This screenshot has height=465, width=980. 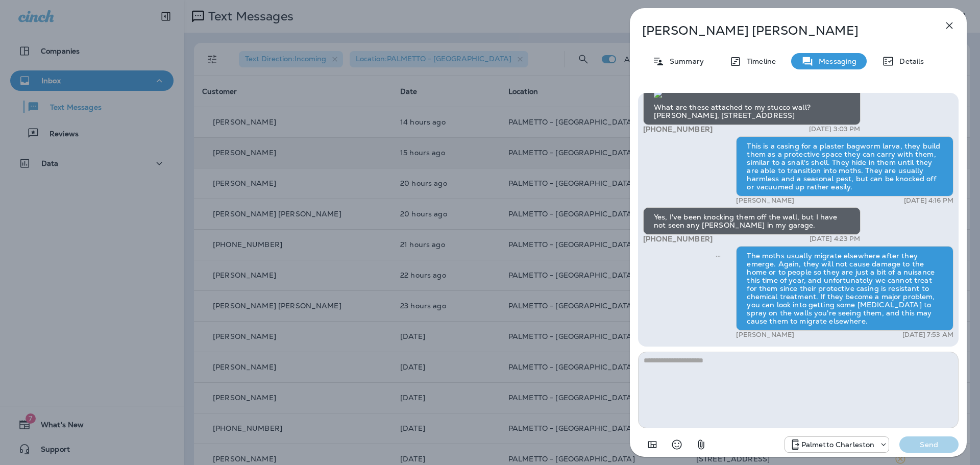 What do you see at coordinates (837, 445) in the screenshot?
I see `div: +1 (843) 277-8322` at bounding box center [837, 445].